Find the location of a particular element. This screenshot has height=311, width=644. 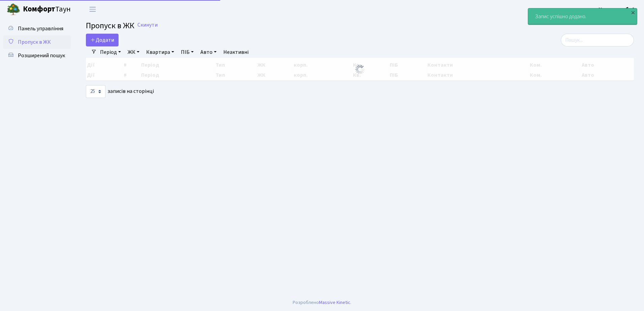

span: Панель управління is located at coordinates (41, 29).